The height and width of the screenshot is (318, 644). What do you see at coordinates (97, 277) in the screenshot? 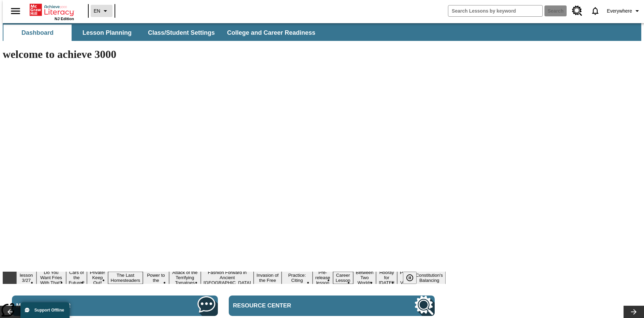
I see `button: Slide 4 Private! Keep Out!` at bounding box center [97, 277].